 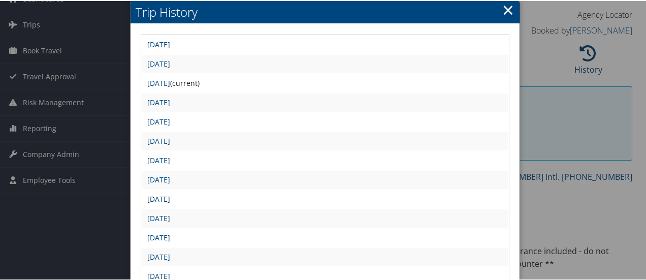 What do you see at coordinates (325, 82) in the screenshot?
I see `td: (current)` at bounding box center [325, 82].